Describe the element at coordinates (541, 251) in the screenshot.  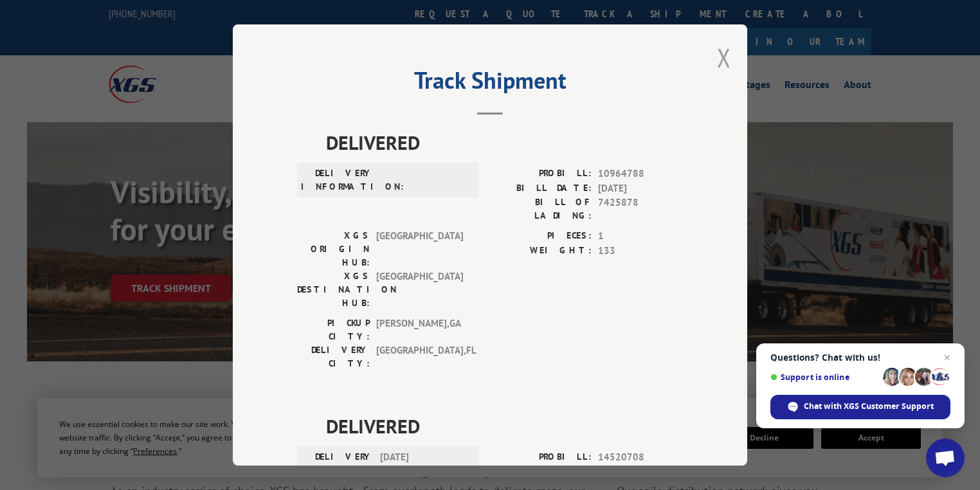
I see `label: WEIGHT:` at that location.